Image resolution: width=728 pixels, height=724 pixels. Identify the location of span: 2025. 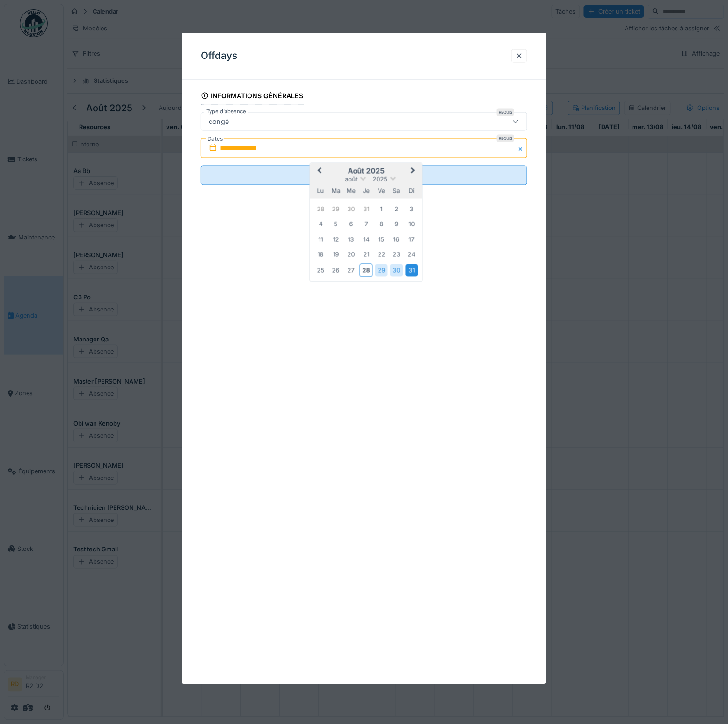
(379, 179).